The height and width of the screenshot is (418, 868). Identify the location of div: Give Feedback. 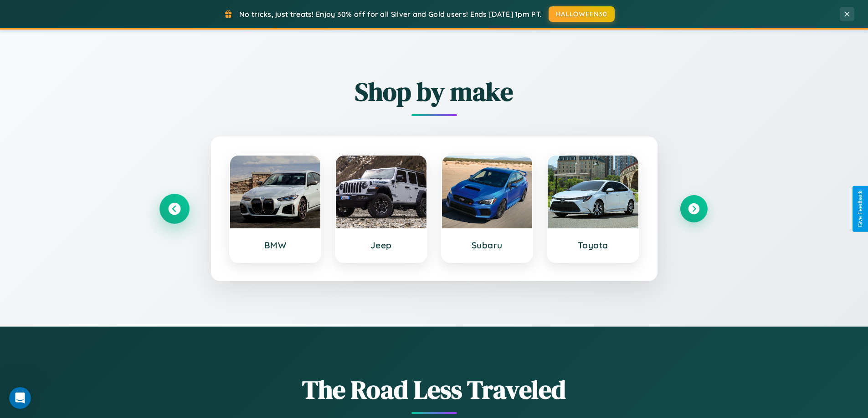
(860, 209).